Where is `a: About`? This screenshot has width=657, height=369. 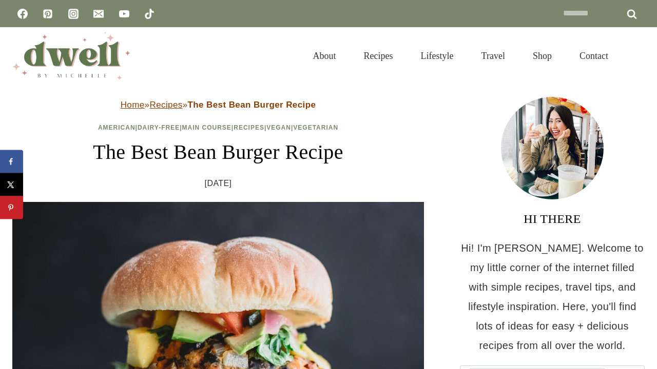 a: About is located at coordinates (324, 56).